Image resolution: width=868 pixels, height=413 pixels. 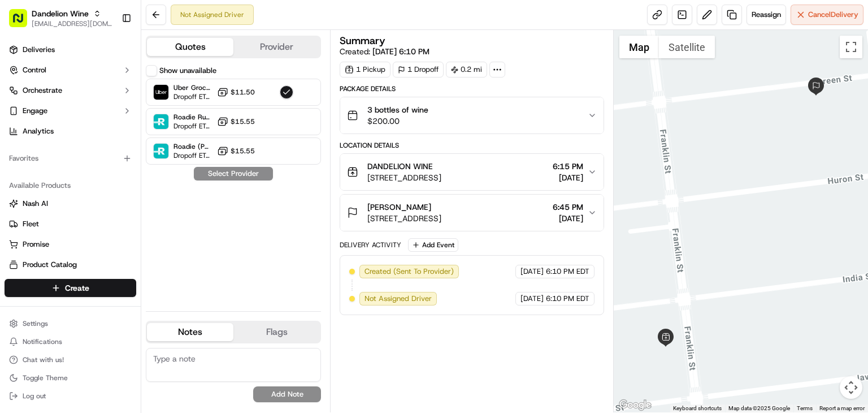 What do you see at coordinates (472, 145) in the screenshot?
I see `div: Location Details` at bounding box center [472, 145].